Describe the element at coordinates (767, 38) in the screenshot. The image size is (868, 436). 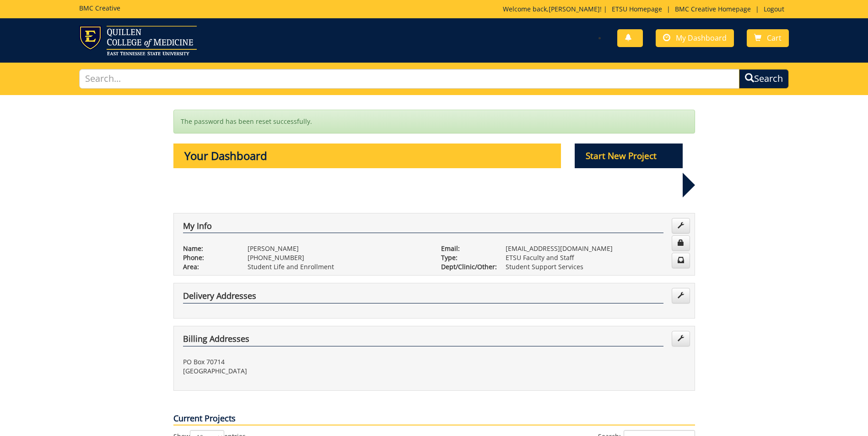
I see `a: Cart` at that location.